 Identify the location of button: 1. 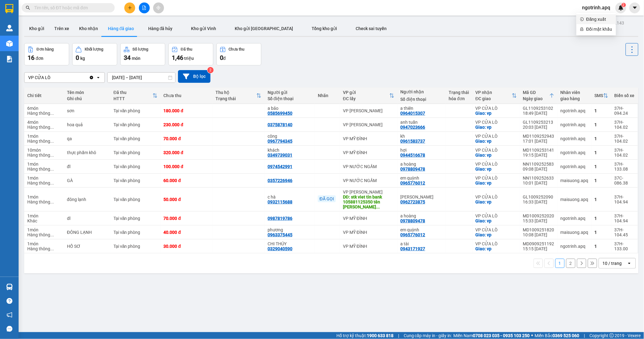
(560, 263).